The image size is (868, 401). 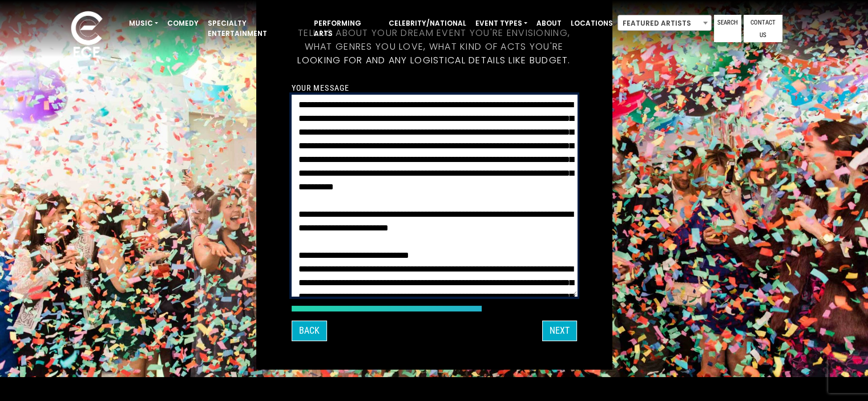 What do you see at coordinates (183, 24) in the screenshot?
I see `a: Comedy` at bounding box center [183, 24].